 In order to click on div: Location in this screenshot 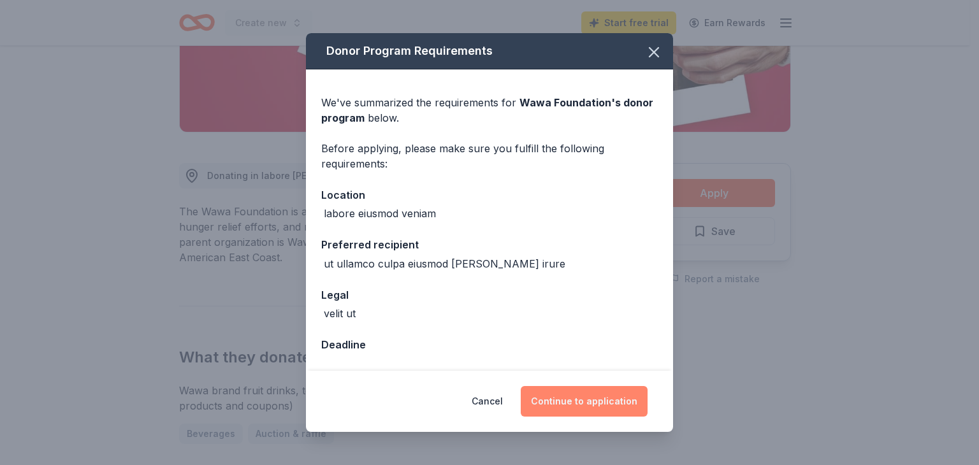, I will do `click(490, 195)`.